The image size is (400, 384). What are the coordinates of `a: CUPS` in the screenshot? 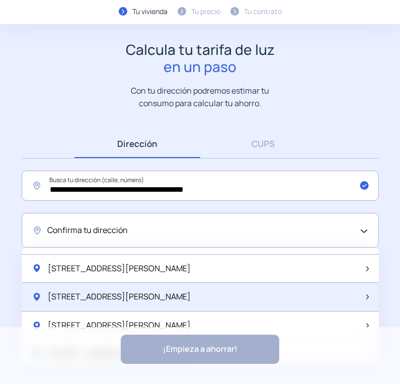 It's located at (263, 143).